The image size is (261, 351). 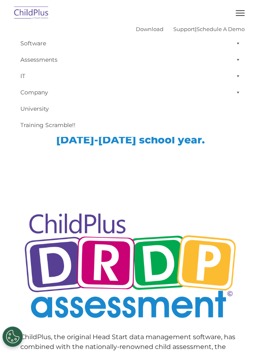 I want to click on a: University, so click(x=131, y=109).